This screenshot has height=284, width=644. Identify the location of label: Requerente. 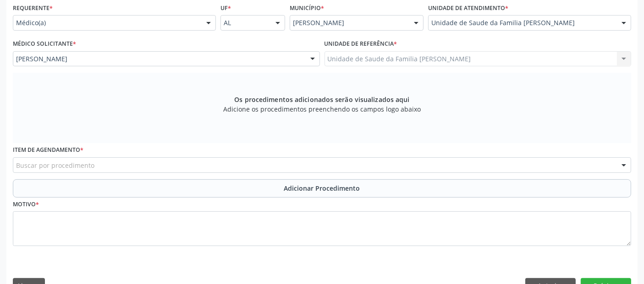
(32, 8).